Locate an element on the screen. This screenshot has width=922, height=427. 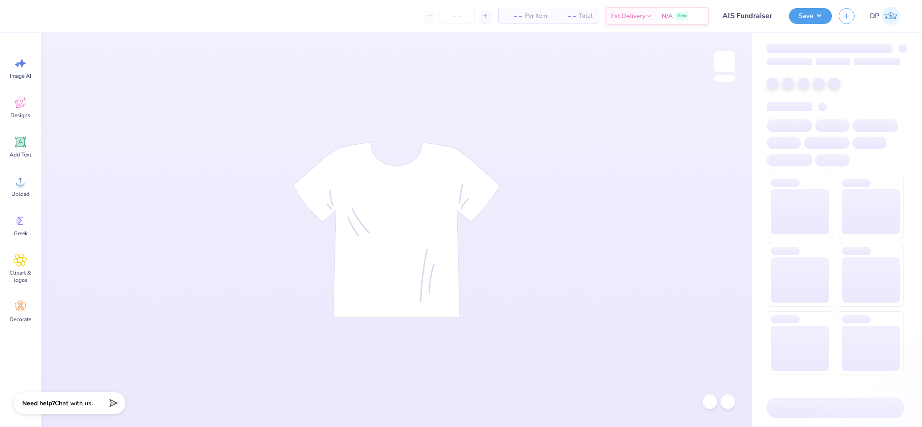
input: Untitled Design is located at coordinates (748, 16).